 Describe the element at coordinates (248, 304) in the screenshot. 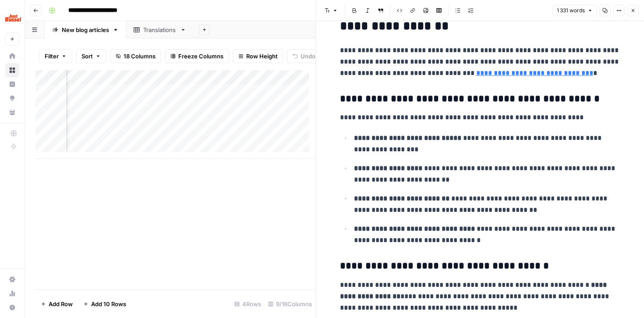

I see `div: 4 Rows` at that location.